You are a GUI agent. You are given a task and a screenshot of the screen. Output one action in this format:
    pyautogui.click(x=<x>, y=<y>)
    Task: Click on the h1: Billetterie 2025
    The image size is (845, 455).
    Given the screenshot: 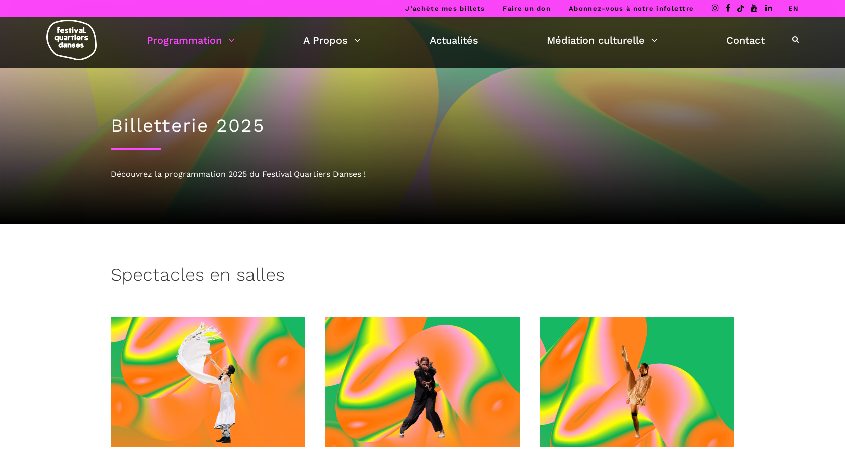 What is the action you would take?
    pyautogui.click(x=423, y=126)
    